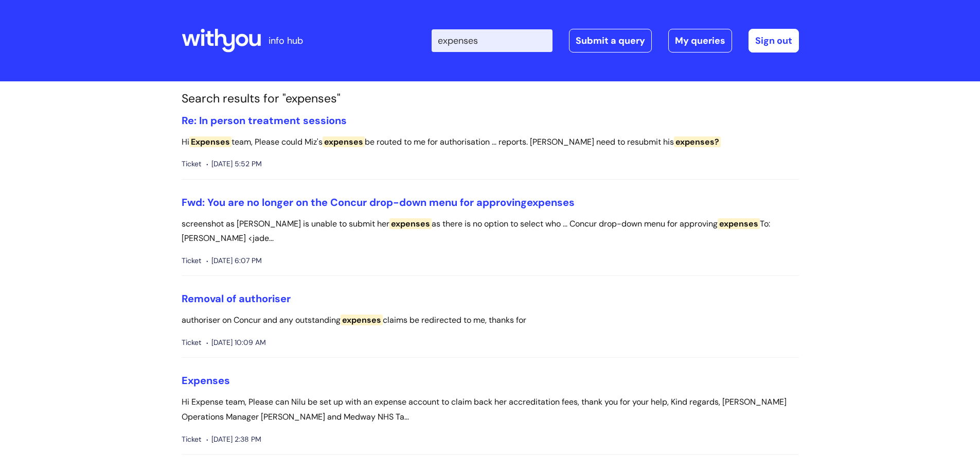 The height and width of the screenshot is (469, 980). What do you see at coordinates (610, 41) in the screenshot?
I see `a: Submit a query` at bounding box center [610, 41].